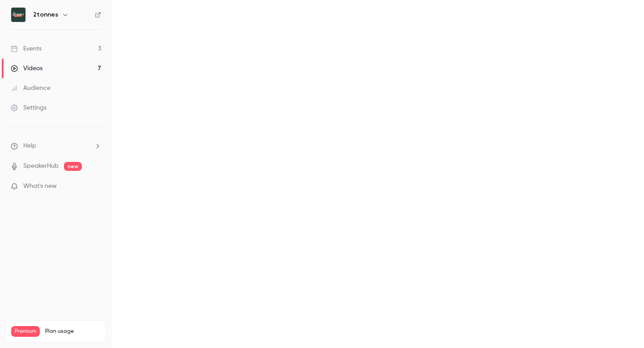 This screenshot has width=644, height=348. What do you see at coordinates (73, 166) in the screenshot?
I see `span: new` at bounding box center [73, 166].